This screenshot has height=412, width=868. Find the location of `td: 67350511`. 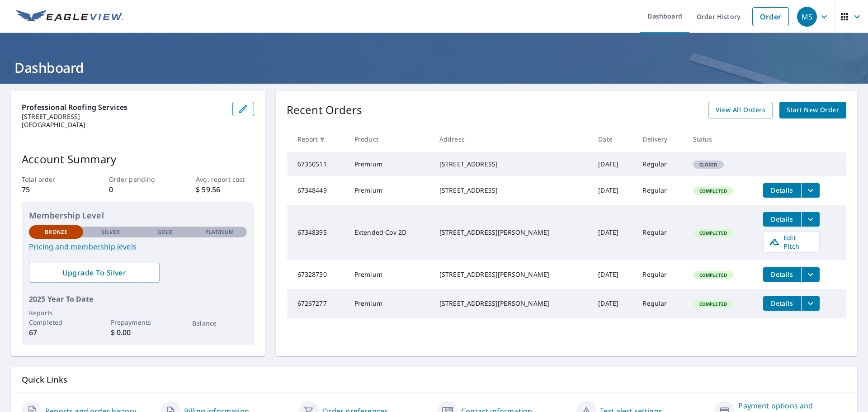

td: 67350511 is located at coordinates (317, 164).